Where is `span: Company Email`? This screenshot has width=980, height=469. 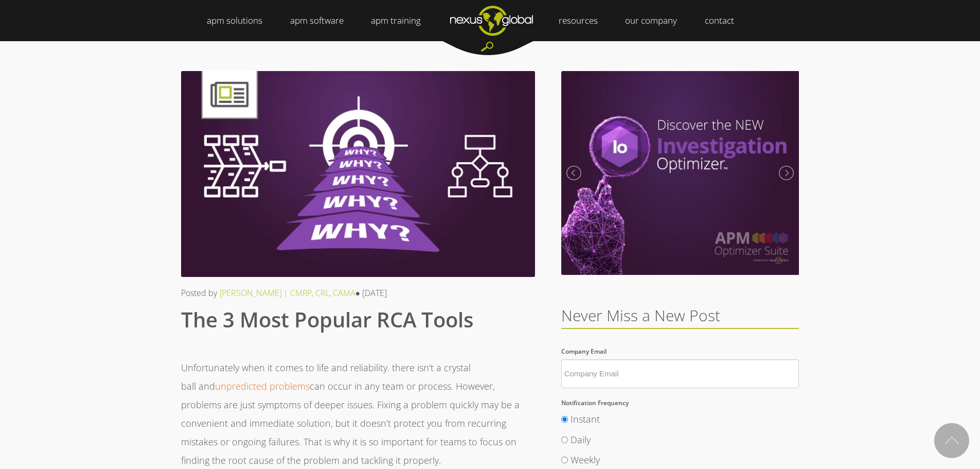
span: Company Email is located at coordinates (584, 351).